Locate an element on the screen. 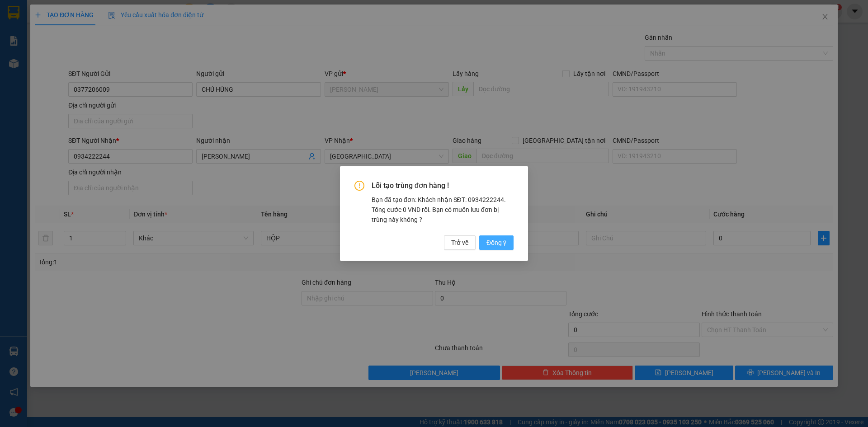 The image size is (868, 427). button: Đồng ý is located at coordinates (496, 243).